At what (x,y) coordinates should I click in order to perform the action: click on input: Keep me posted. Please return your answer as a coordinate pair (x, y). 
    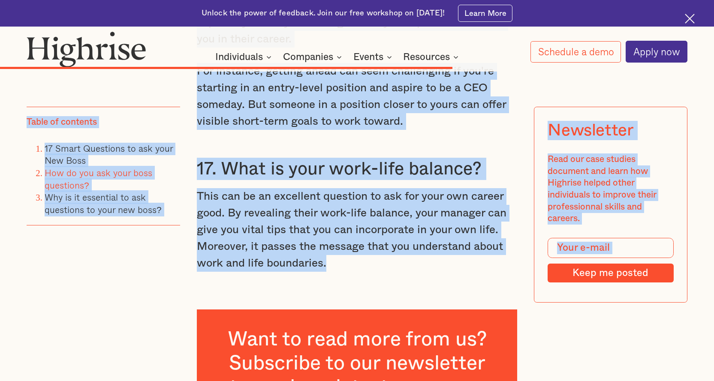
    Looking at the image, I should click on (610, 274).